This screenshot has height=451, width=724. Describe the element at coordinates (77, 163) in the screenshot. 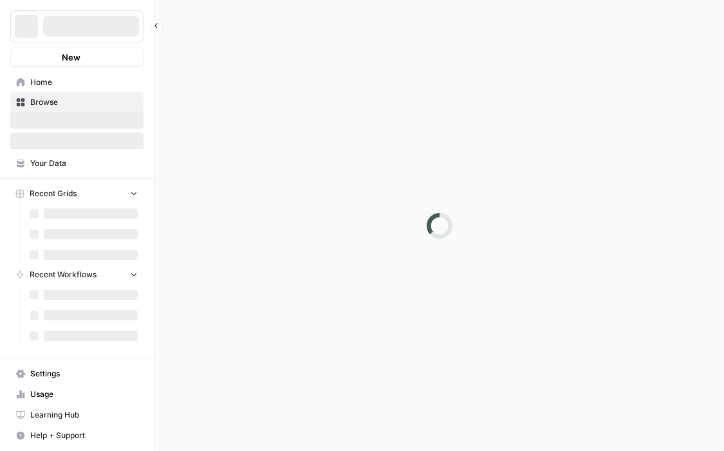

I see `a: Your Data` at that location.